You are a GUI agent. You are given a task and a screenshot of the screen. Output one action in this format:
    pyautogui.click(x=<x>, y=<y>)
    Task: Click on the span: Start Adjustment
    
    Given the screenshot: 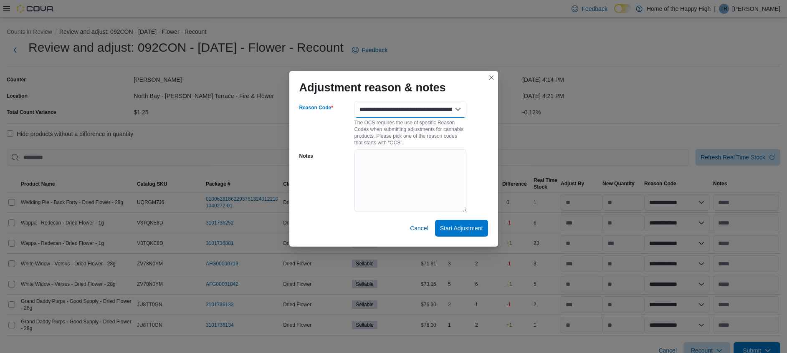 What is the action you would take?
    pyautogui.click(x=462, y=229)
    